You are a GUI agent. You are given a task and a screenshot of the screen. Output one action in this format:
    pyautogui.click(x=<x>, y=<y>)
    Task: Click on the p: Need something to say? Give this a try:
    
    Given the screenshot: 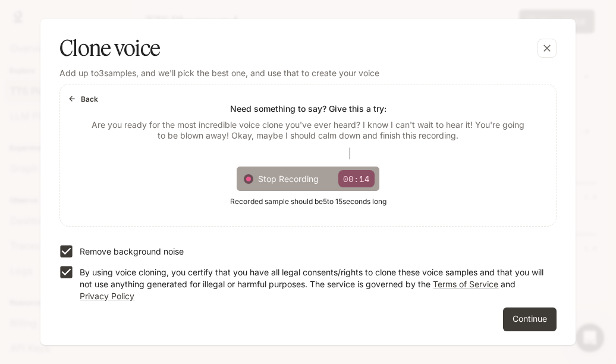 What is the action you would take?
    pyautogui.click(x=308, y=109)
    